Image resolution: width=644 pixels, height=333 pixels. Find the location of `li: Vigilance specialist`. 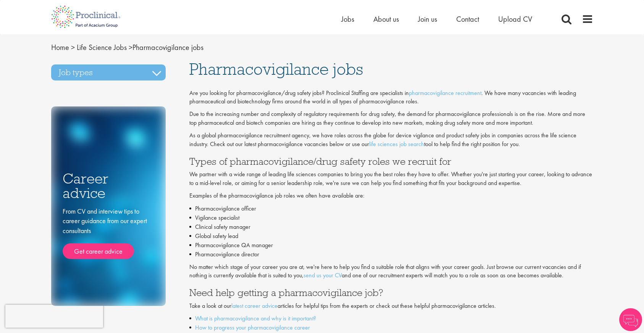

li: Vigilance specialist is located at coordinates (391, 218).